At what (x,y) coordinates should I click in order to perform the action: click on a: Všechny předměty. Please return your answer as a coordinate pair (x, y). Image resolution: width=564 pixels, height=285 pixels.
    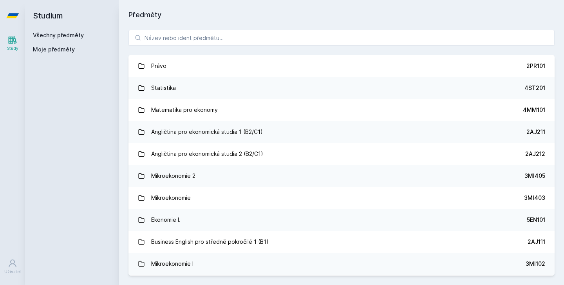
    Looking at the image, I should click on (58, 35).